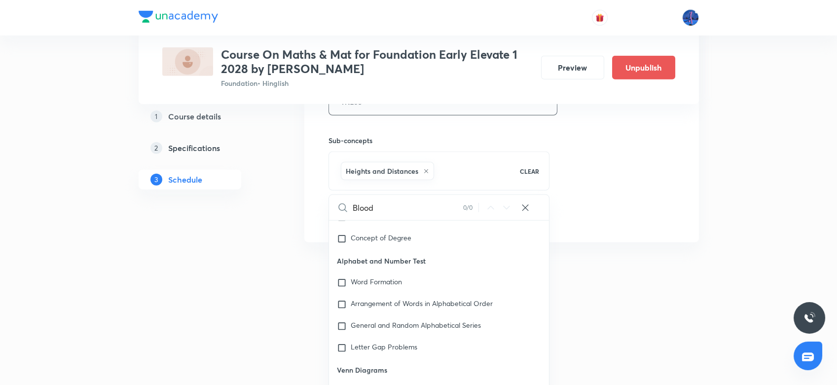  Describe the element at coordinates (384, 346) in the screenshot. I see `span: Letter Gap Problems` at that location.